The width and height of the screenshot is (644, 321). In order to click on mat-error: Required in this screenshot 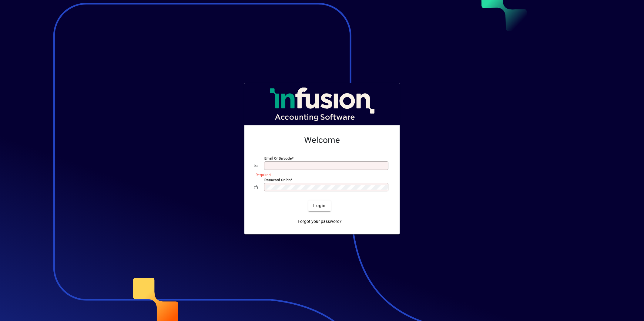, I will do `click(320, 174)`.